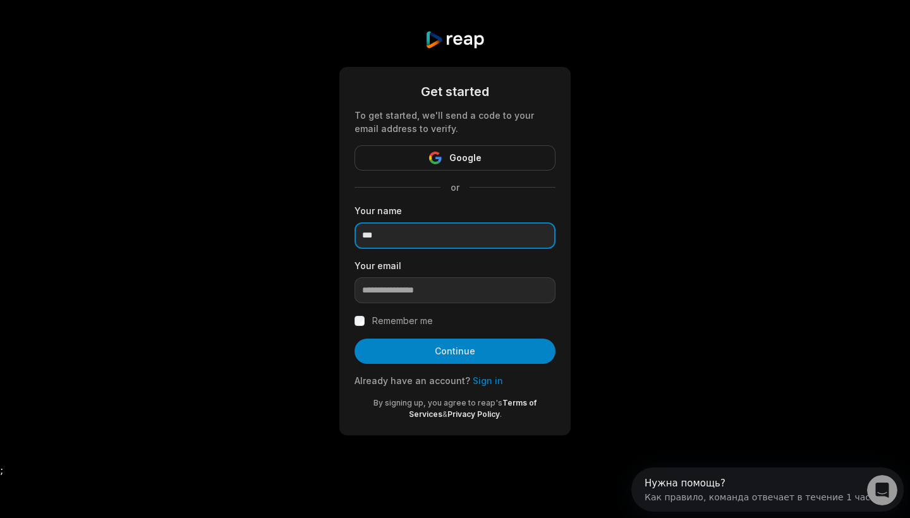 The height and width of the screenshot is (518, 910). Describe the element at coordinates (130, 27) in the screenshot. I see `div: Как правило, команда отвечает в течение 1 часа.` at that location.